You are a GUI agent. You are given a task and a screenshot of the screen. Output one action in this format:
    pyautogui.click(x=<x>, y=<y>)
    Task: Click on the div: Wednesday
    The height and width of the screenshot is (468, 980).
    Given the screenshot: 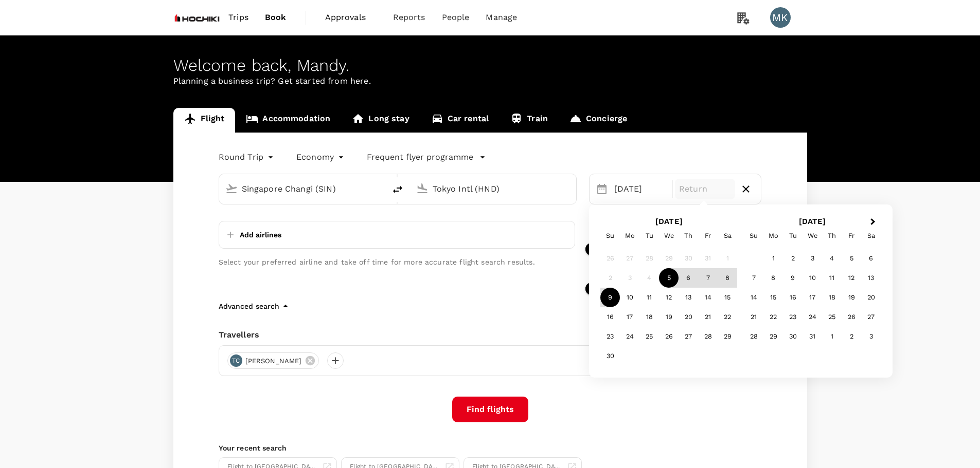 What is the action you would take?
    pyautogui.click(x=812, y=236)
    